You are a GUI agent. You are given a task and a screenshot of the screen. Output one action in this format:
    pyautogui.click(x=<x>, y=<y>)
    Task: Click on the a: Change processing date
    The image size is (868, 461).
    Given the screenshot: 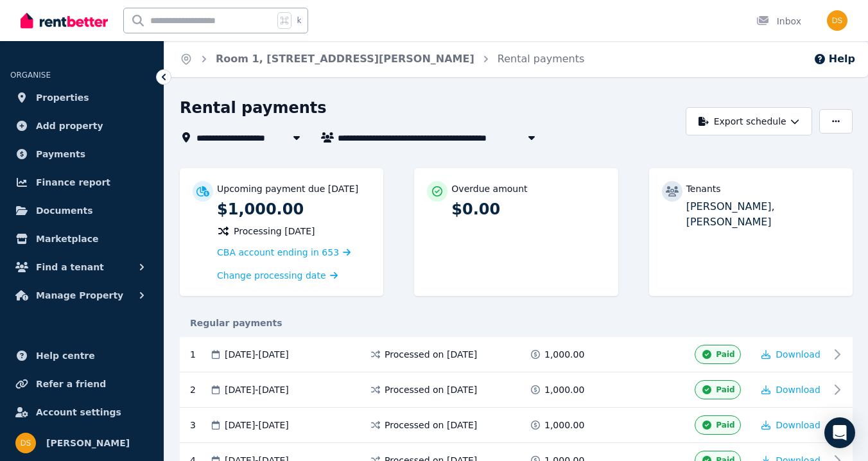 What is the action you would take?
    pyautogui.click(x=277, y=275)
    